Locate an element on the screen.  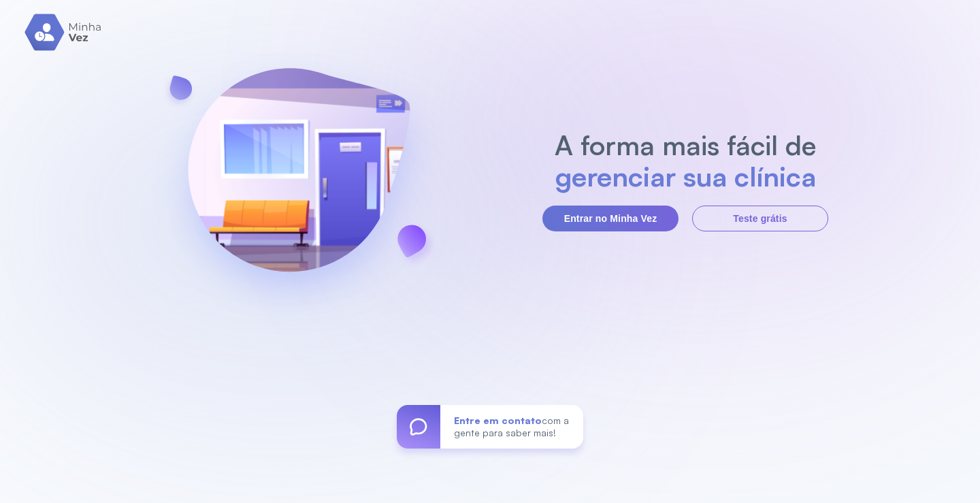
h2: gerenciar sua clínica is located at coordinates (685, 176).